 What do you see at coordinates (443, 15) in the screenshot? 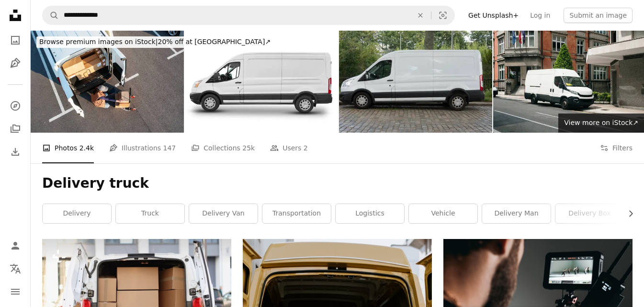
I see `button: Visual search` at bounding box center [443, 15].